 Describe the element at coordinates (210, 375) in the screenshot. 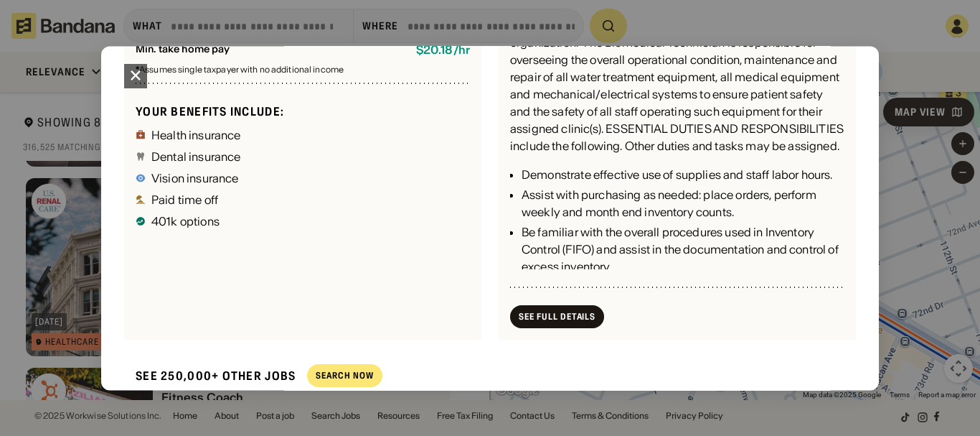

I see `div: See 250,000+ other jobs` at that location.